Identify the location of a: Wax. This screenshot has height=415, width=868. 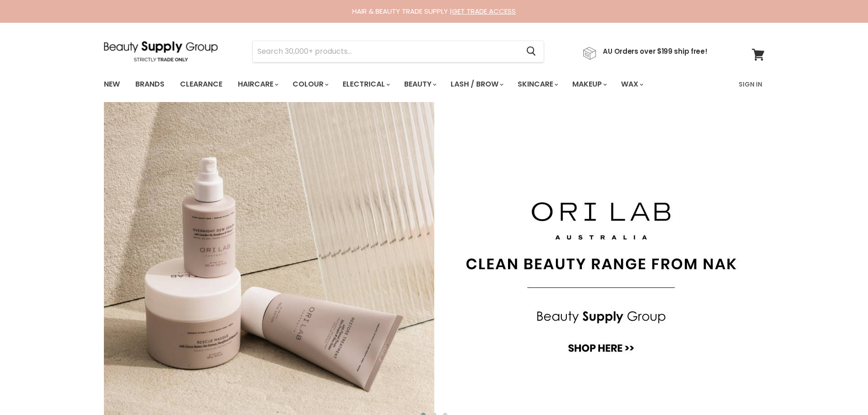
(632, 85).